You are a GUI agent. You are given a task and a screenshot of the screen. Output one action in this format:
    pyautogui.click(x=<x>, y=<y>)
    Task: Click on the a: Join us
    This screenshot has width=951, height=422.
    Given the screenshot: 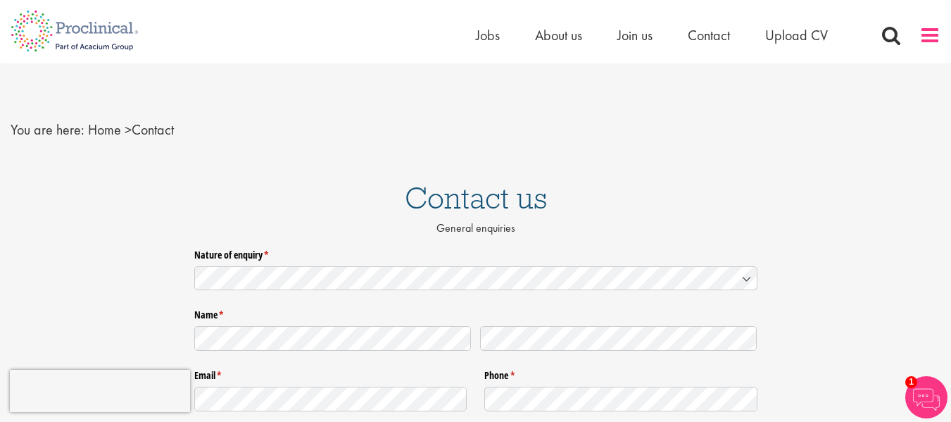 What is the action you would take?
    pyautogui.click(x=635, y=35)
    